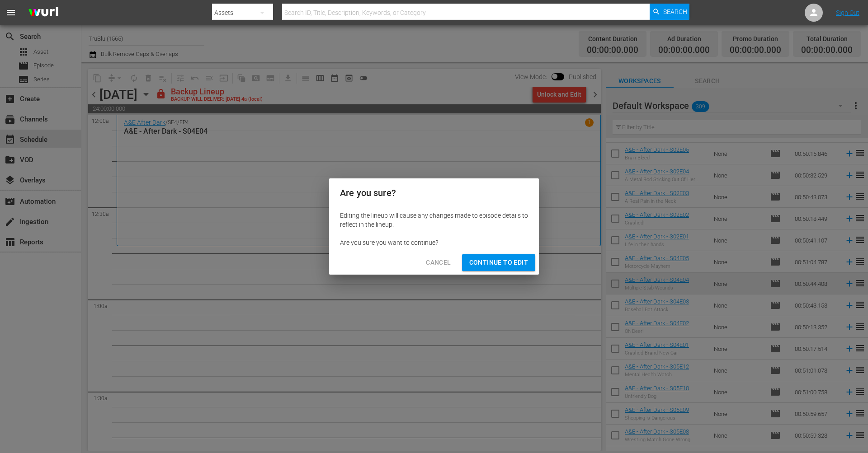  Describe the element at coordinates (438, 262) in the screenshot. I see `button: Cancel` at that location.